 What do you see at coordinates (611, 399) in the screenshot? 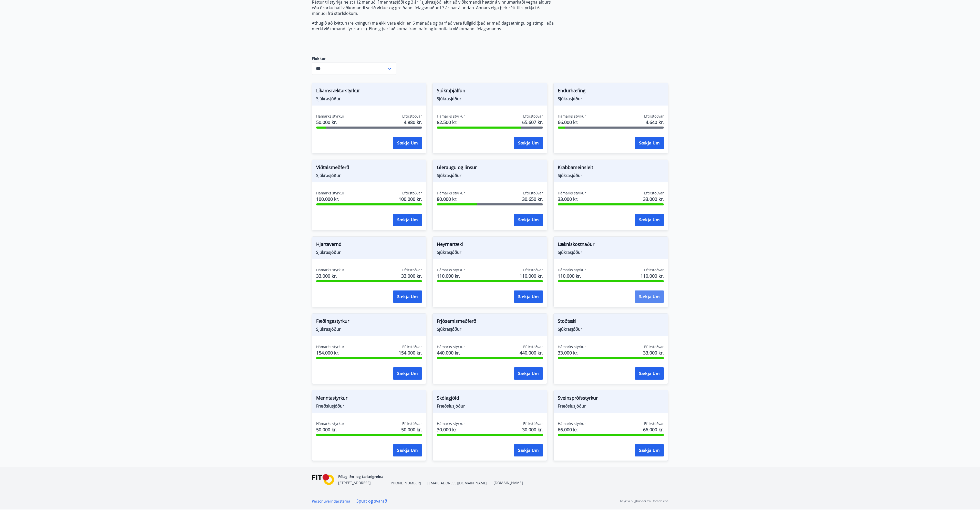
I see `span: Sveinsprófsstyrkur` at bounding box center [611, 399].